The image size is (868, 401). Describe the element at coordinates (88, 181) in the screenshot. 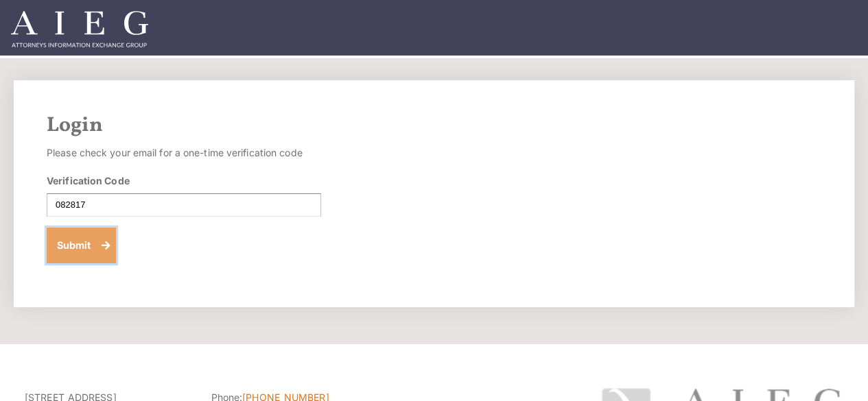

I see `label: Verification Code` at that location.